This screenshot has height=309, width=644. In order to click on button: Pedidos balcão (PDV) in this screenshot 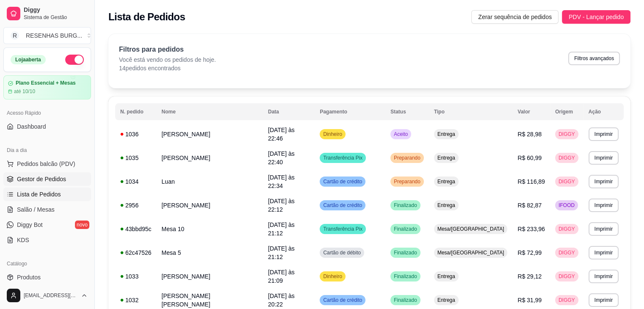, I will do `click(47, 164)`.